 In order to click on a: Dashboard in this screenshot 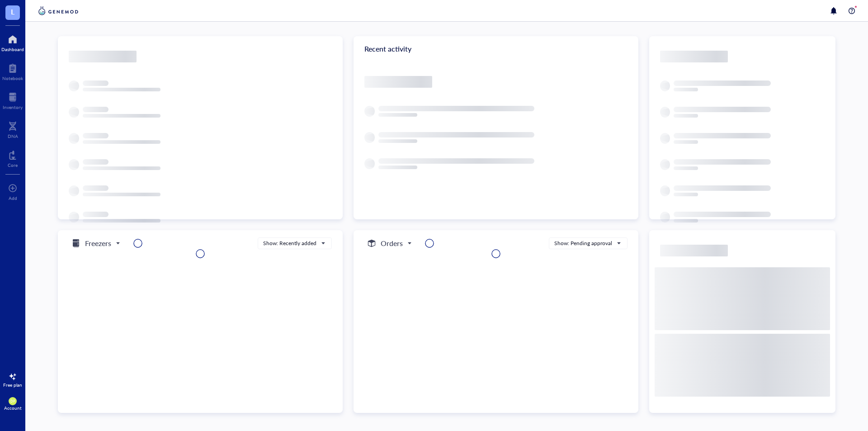, I will do `click(12, 42)`.